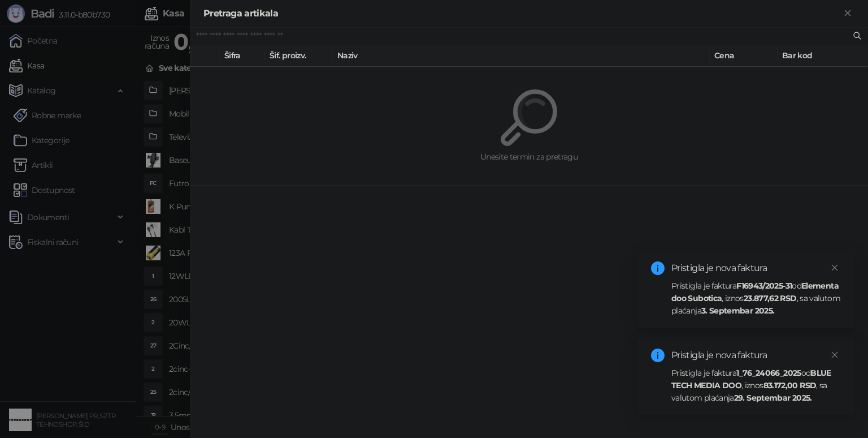  Describe the element at coordinates (770, 298) in the screenshot. I see `strong: 23.877,62 RSD` at that location.